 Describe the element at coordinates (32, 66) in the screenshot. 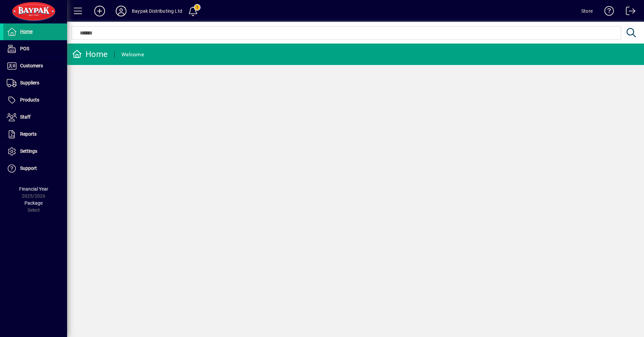

I see `span: Customers` at that location.